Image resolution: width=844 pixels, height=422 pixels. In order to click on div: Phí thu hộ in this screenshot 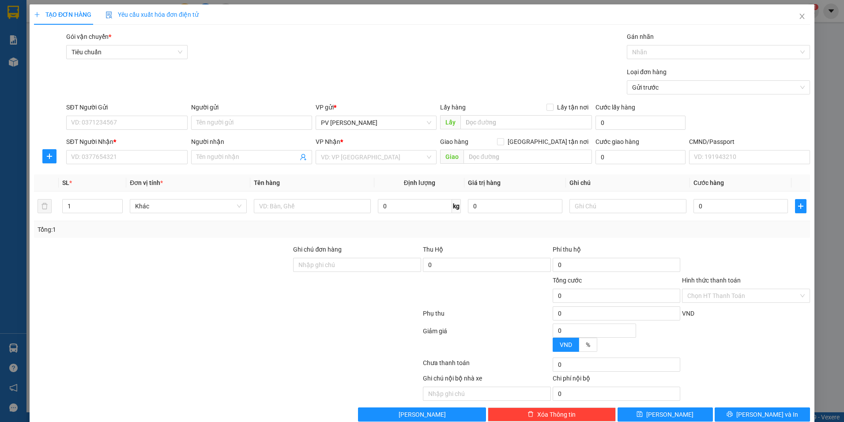, I will do `click(617, 251)`.